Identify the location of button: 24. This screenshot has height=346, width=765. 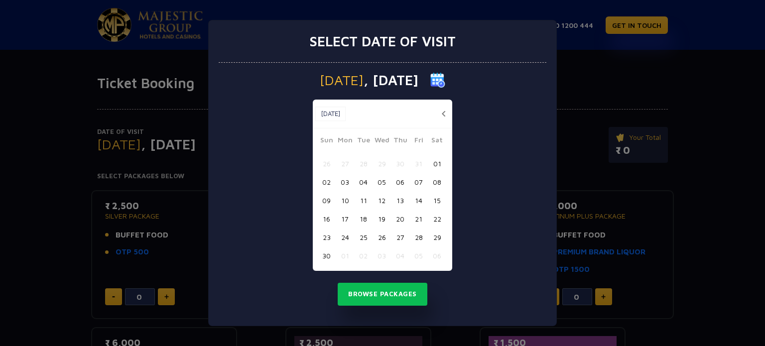
(345, 237).